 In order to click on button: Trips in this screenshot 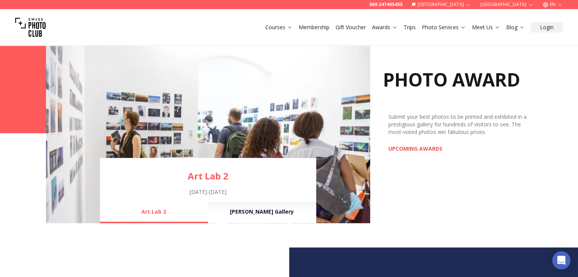, I will do `click(410, 27)`.